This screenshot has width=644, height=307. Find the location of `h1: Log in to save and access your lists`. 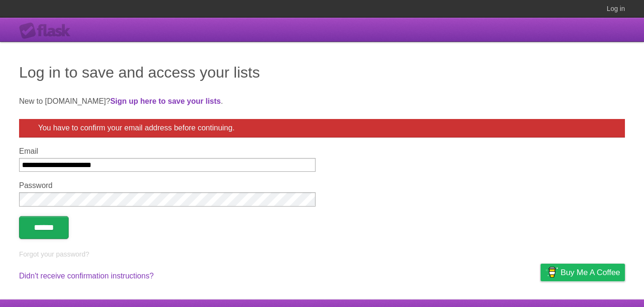

h1: Log in to save and access your lists is located at coordinates (322, 72).